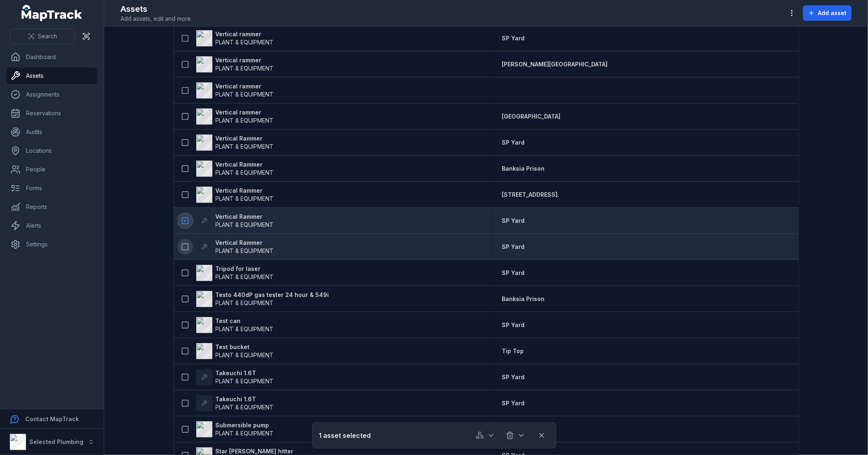 The height and width of the screenshot is (455, 868). What do you see at coordinates (273, 295) in the screenshot?
I see `strong: Testo 440dP gas tester 24 hour & 549i` at bounding box center [273, 295].